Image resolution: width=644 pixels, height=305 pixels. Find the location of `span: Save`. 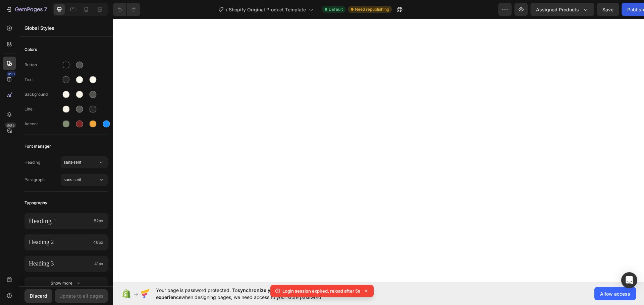

span: Save is located at coordinates (585, 9).